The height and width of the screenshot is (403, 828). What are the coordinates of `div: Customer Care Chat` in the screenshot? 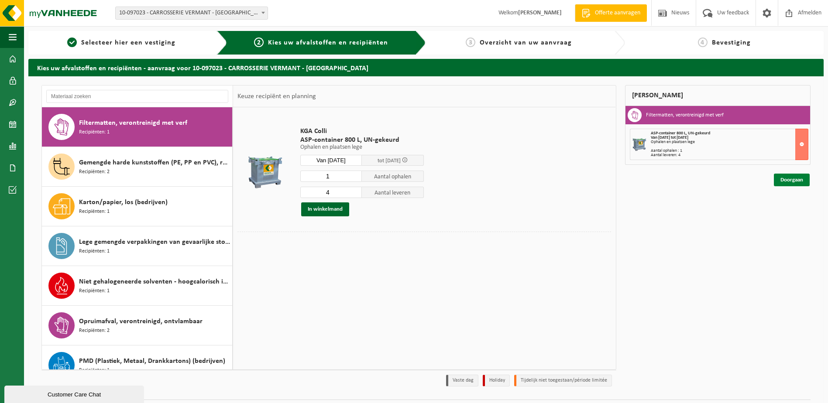 It's located at (70, 10).